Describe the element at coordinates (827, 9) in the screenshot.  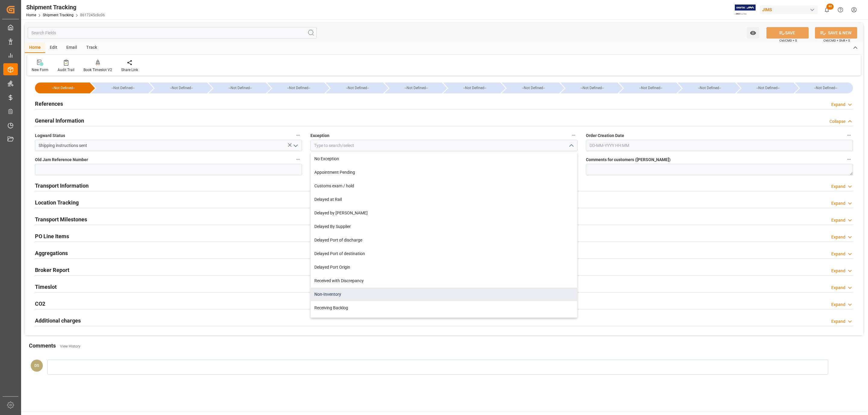
I see `button: show 40 new notifications` at that location.